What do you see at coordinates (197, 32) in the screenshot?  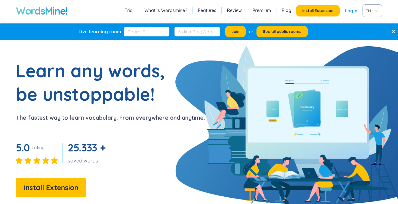 I see `input: 6-digit PIN (Optional)` at bounding box center [197, 32].